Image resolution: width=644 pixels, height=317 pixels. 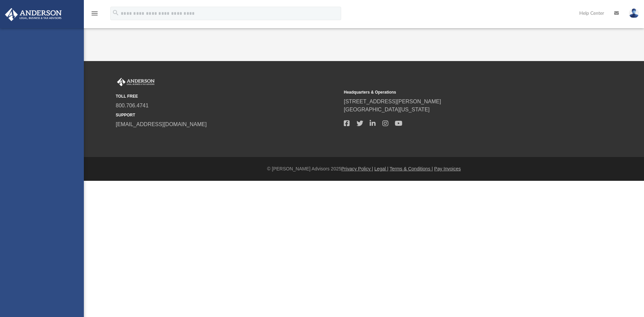 What do you see at coordinates (381, 169) in the screenshot?
I see `a: Legal |` at bounding box center [381, 169].